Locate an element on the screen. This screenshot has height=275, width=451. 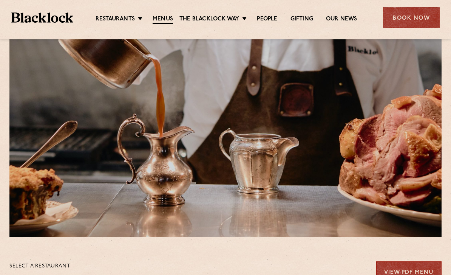
a: People is located at coordinates (267, 19).